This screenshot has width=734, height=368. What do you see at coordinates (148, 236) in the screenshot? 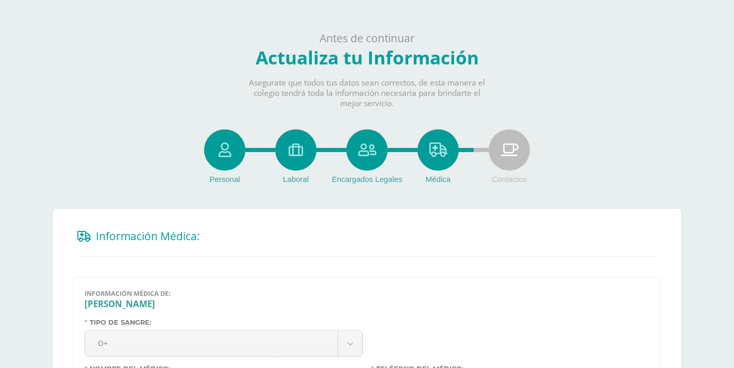
I see `span: Información Médica:` at bounding box center [148, 236].